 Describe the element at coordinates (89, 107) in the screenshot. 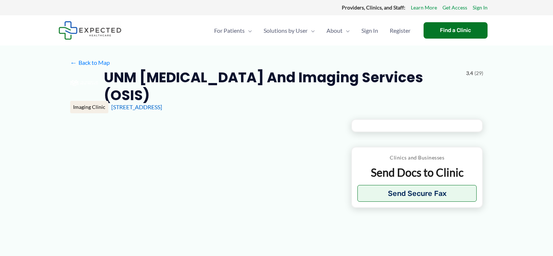

I see `div: Imaging Clinic` at that location.